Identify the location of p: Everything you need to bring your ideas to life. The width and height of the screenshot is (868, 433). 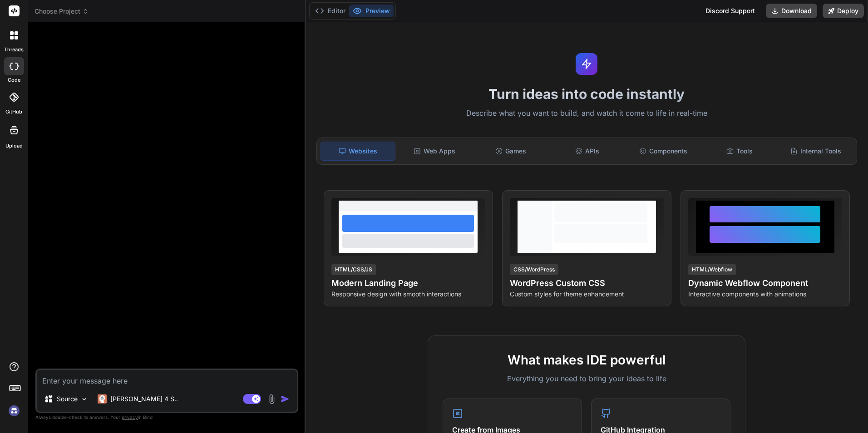
(587, 379).